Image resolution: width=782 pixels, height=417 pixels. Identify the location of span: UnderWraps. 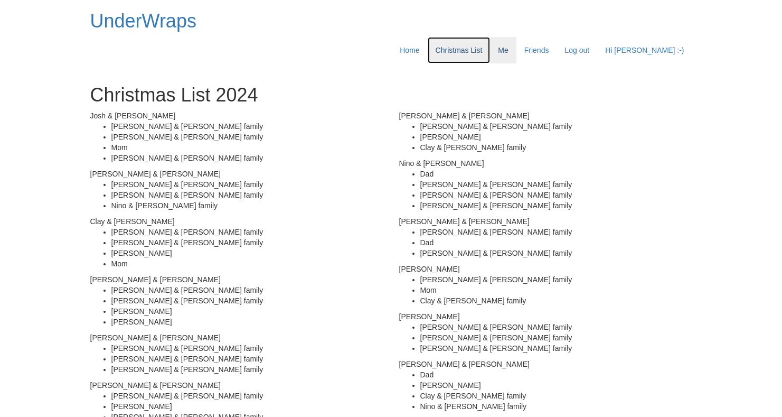
(143, 21).